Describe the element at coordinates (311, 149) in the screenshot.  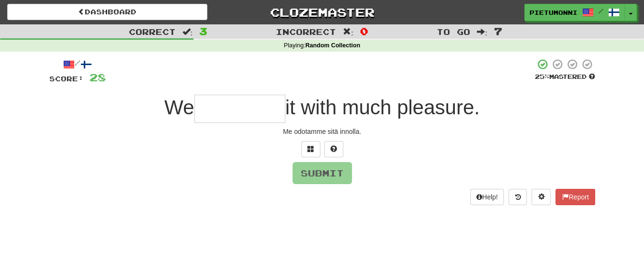
I see `button: Switch sentence to multiple choice alt+p` at that location.